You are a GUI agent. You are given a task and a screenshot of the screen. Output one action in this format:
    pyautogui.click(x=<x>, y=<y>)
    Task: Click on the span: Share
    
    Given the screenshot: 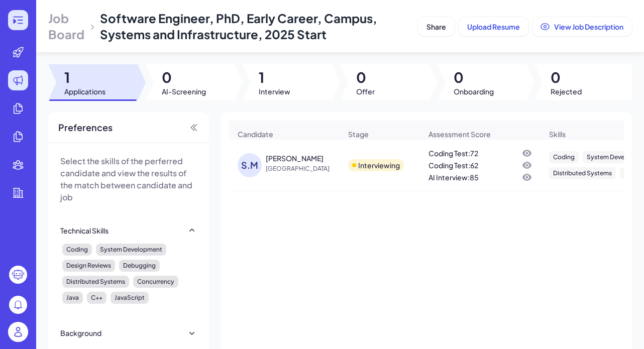 What is the action you would take?
    pyautogui.click(x=436, y=27)
    